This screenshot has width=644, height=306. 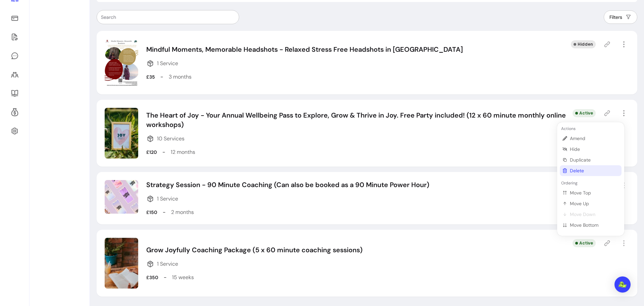 What do you see at coordinates (121, 197) in the screenshot?
I see `img: Image of Strategy Session - 90 Minute Coaching (Can also be booked as a 90 Minute Power Hour)` at bounding box center [121, 197].